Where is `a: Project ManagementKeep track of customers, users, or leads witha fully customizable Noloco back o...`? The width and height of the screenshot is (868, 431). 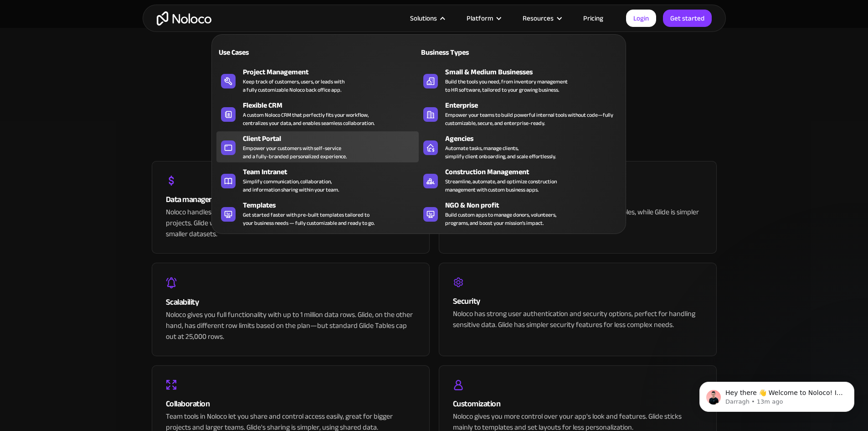 a: Project ManagementKeep track of customers, users, or leads witha fully customizable Noloco back o... is located at coordinates (317, 80).